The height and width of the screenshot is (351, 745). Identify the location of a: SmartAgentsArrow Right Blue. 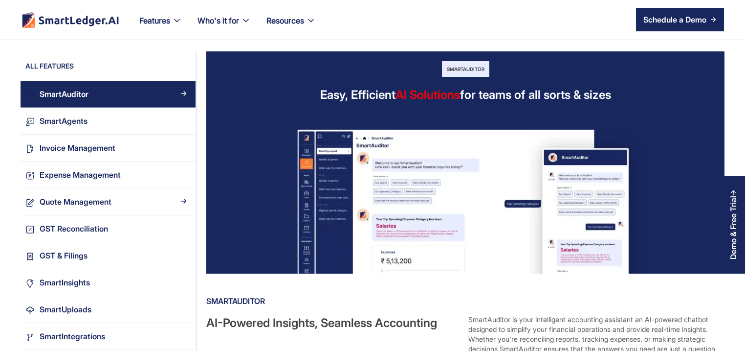
(108, 121).